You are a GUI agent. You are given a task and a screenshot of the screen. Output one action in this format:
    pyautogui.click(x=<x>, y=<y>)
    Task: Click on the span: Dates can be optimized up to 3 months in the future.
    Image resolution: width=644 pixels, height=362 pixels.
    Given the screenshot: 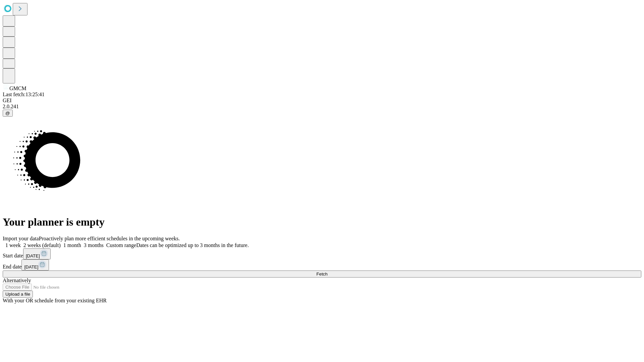 What is the action you would take?
    pyautogui.click(x=192, y=245)
    